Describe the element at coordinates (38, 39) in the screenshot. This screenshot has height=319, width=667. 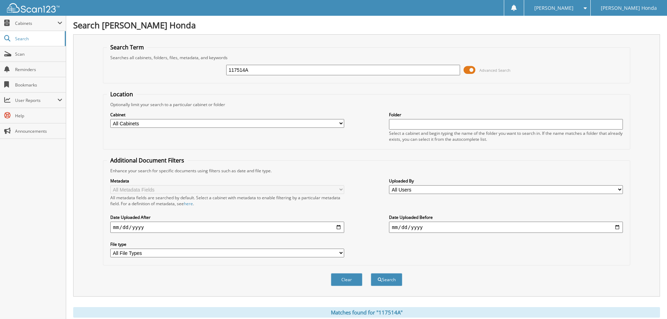
I see `span: Search` at that location.